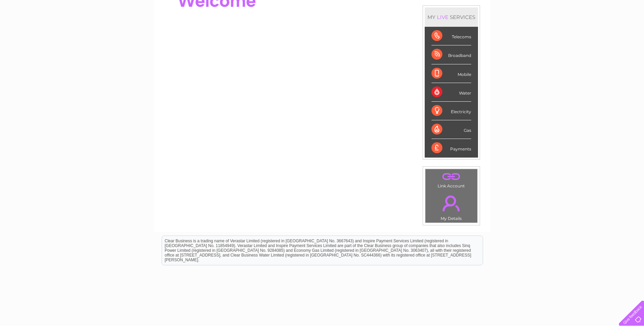 The height and width of the screenshot is (326, 644). Describe the element at coordinates (539, 7) in the screenshot. I see `span: 0333 014 3131` at that location.